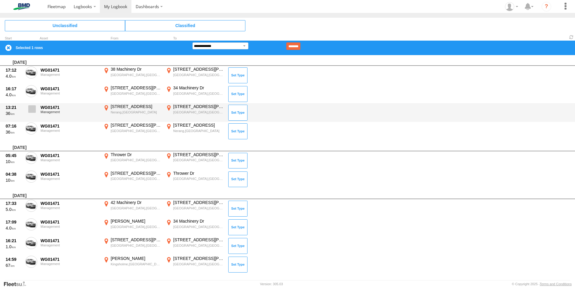 The width and height of the screenshot is (575, 287). I want to click on div: 16:17, so click(14, 89).